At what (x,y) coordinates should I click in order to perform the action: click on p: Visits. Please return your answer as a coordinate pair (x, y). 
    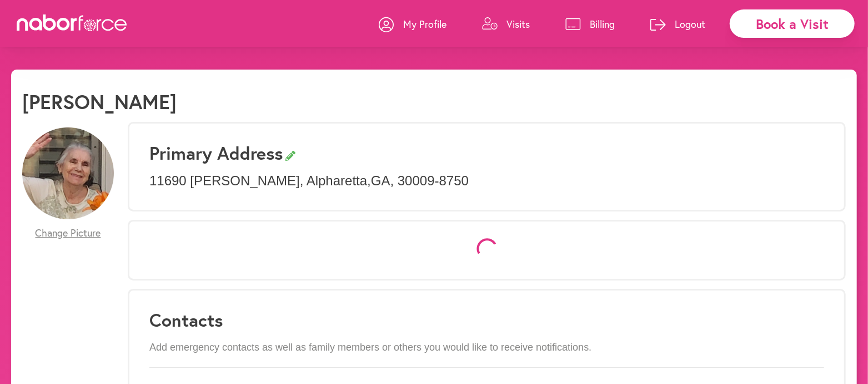
    Looking at the image, I should click on (518, 24).